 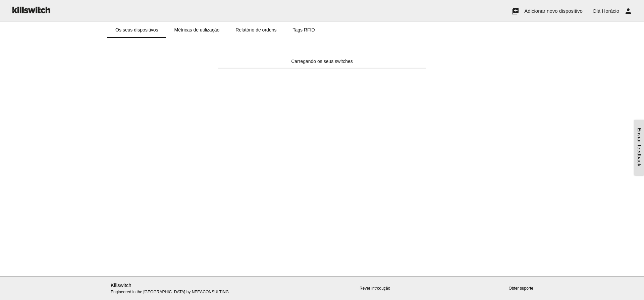 What do you see at coordinates (521, 288) in the screenshot?
I see `a: Obter suporte` at bounding box center [521, 288].